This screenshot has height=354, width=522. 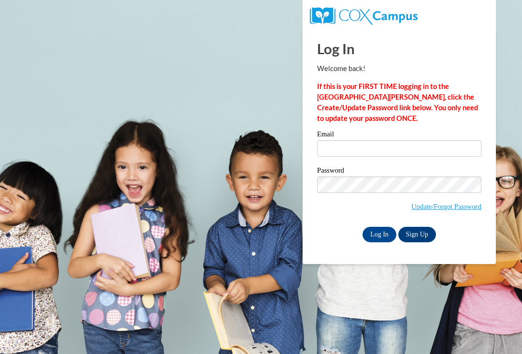 I want to click on label: Email, so click(x=399, y=135).